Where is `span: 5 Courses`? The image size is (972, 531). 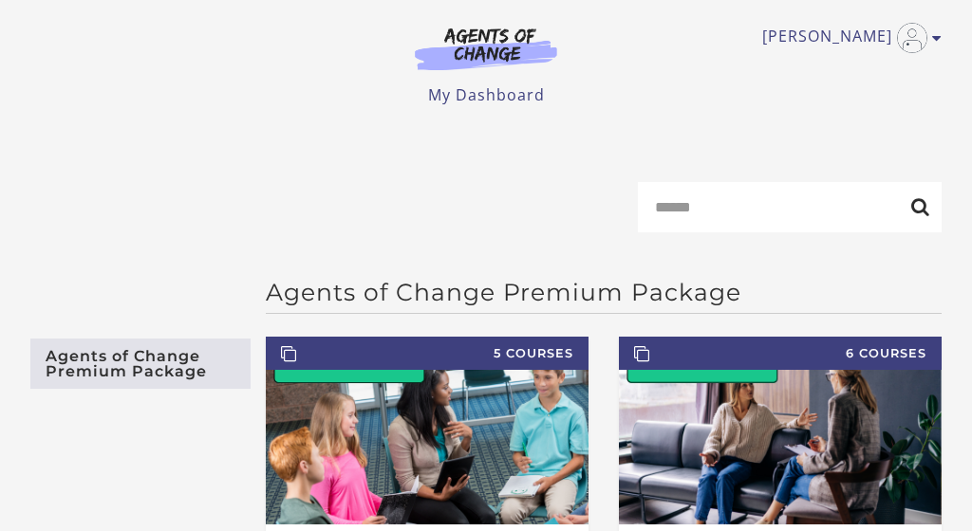
span: 5 Courses is located at coordinates (427, 353).